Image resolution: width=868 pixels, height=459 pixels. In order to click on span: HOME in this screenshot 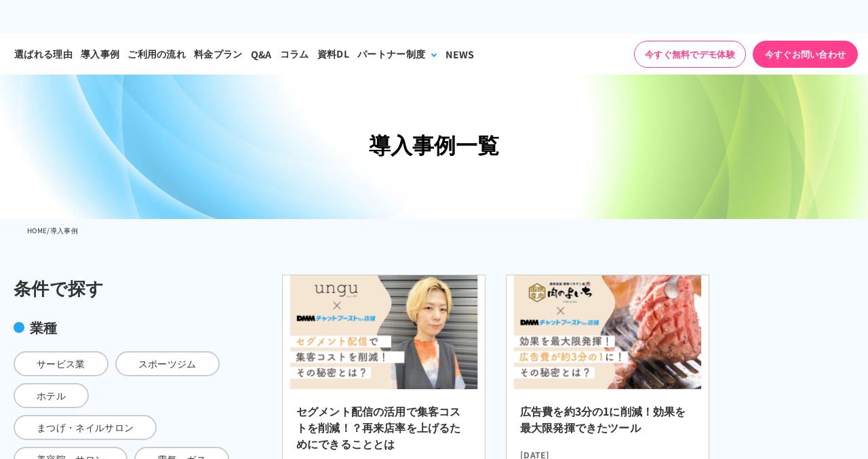, I will do `click(37, 230)`.